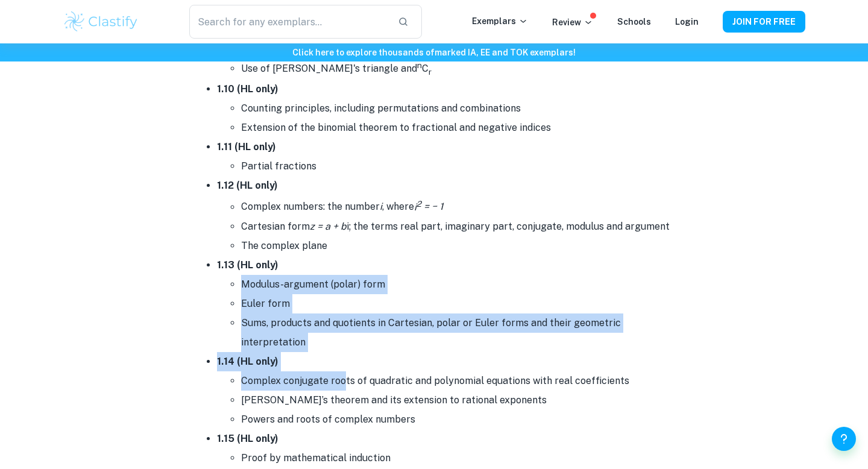 The height and width of the screenshot is (469, 868). I want to click on i: = − 1, so click(434, 207).